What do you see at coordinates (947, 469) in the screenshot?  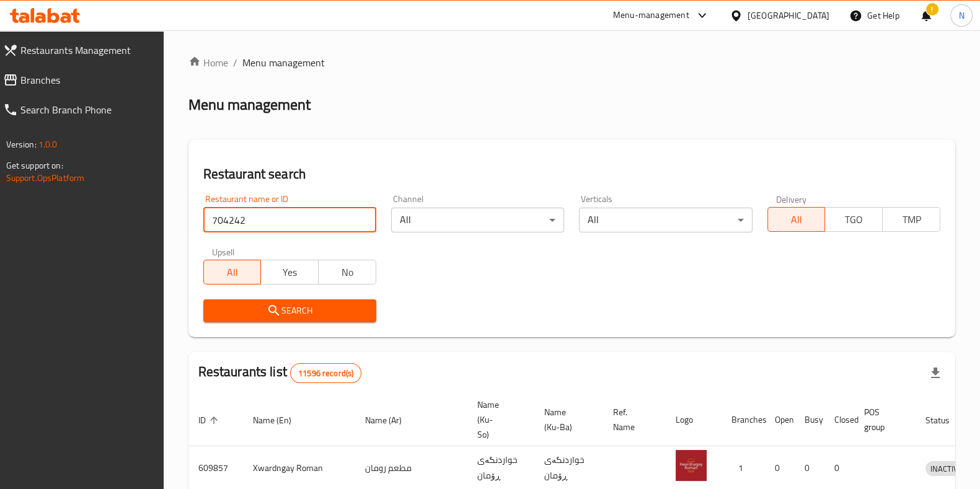 I see `div: INACTIVE` at bounding box center [947, 469].